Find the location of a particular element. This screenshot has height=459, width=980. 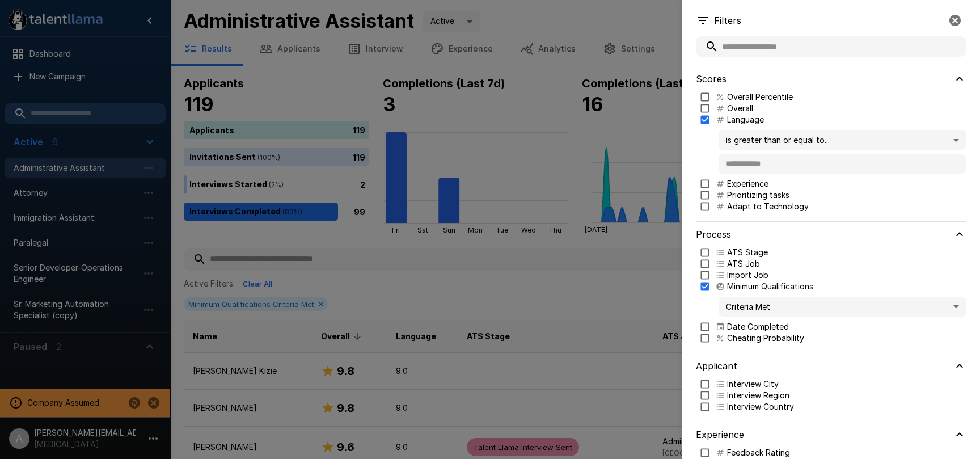

h6: Applicant is located at coordinates (716, 366).